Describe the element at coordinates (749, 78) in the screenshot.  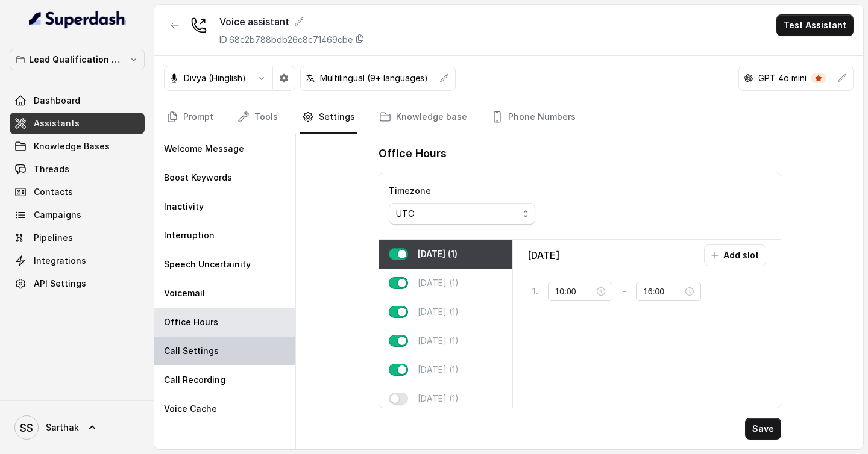
I see `svg: openai logo` at that location.